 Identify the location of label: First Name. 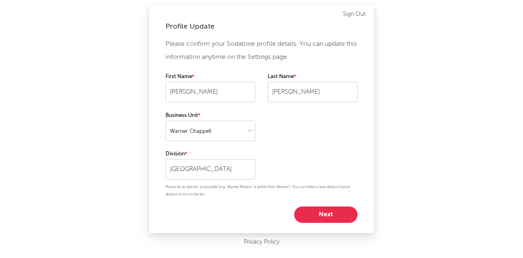
(211, 77).